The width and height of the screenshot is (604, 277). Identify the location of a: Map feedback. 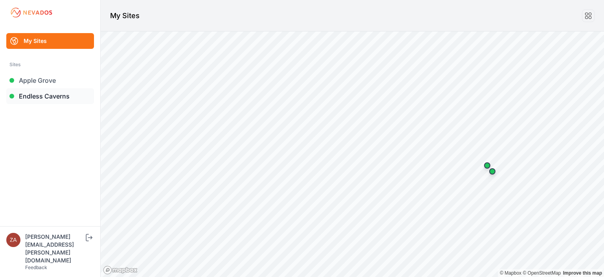
(583, 273).